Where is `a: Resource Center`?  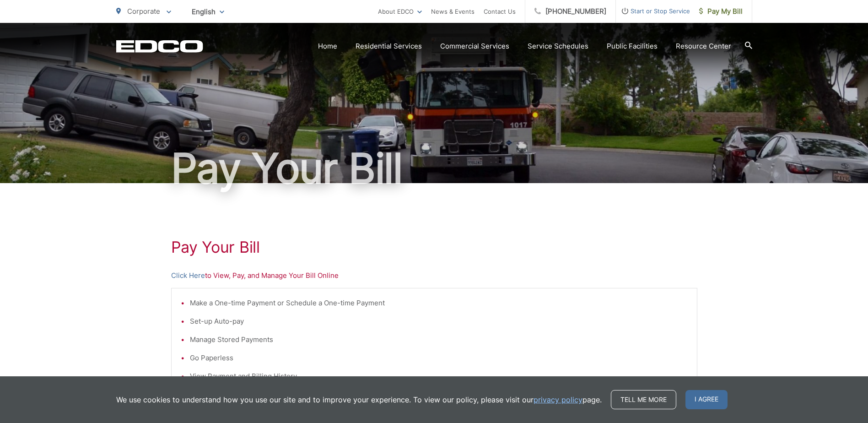
a: Resource Center is located at coordinates (703, 47).